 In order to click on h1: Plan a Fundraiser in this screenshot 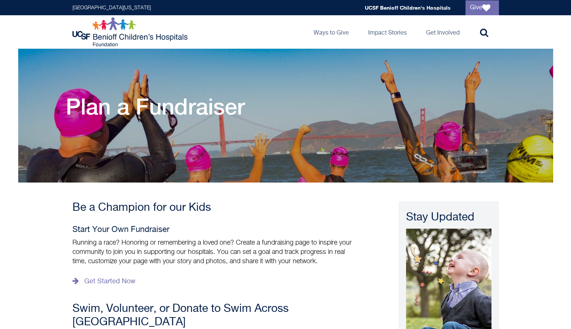, I will do `click(155, 106)`.